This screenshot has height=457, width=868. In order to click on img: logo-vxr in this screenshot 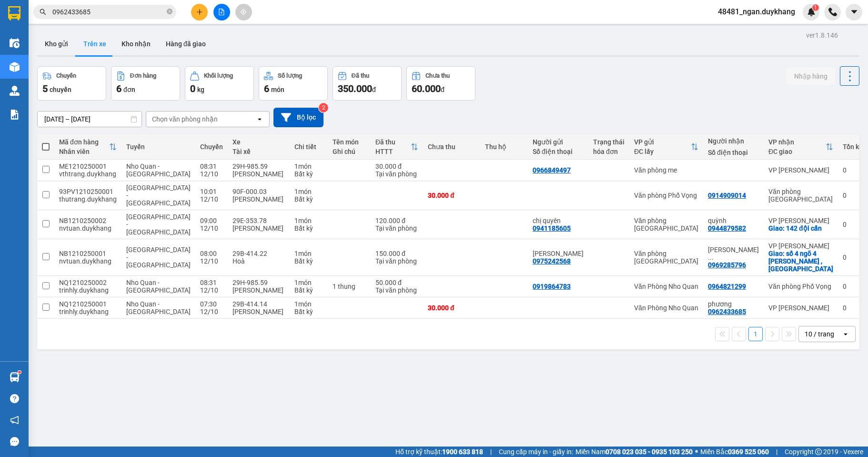, I will do `click(14, 14)`.